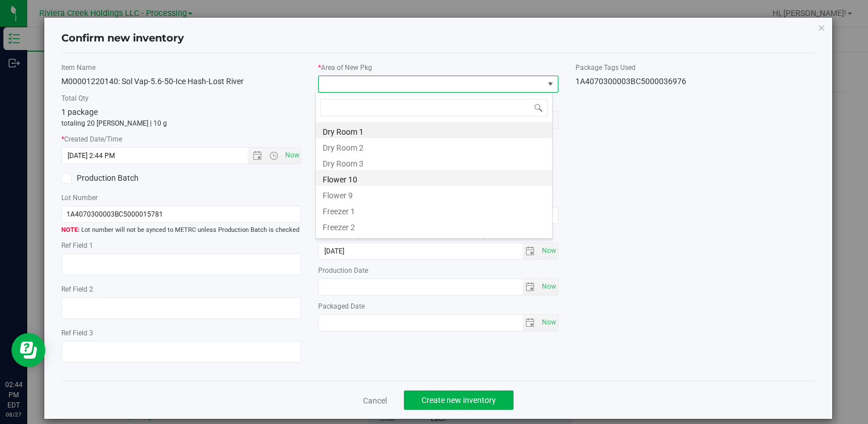 This screenshot has width=868, height=424. What do you see at coordinates (182, 198) in the screenshot?
I see `label: Lot Number` at bounding box center [182, 198].